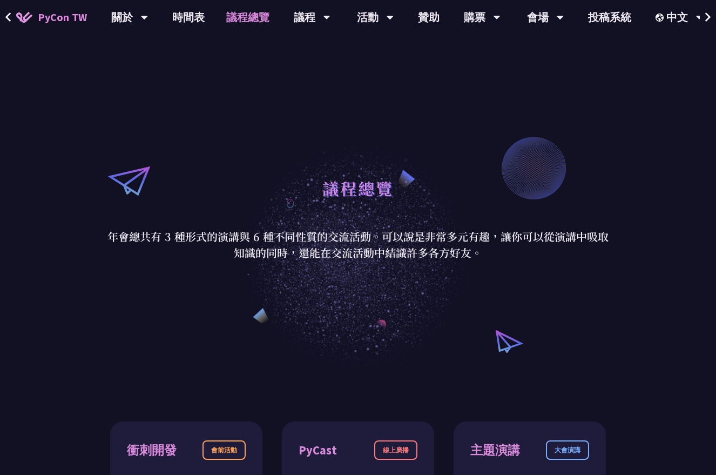  Describe the element at coordinates (152, 450) in the screenshot. I see `div: 衝刺開發` at that location.